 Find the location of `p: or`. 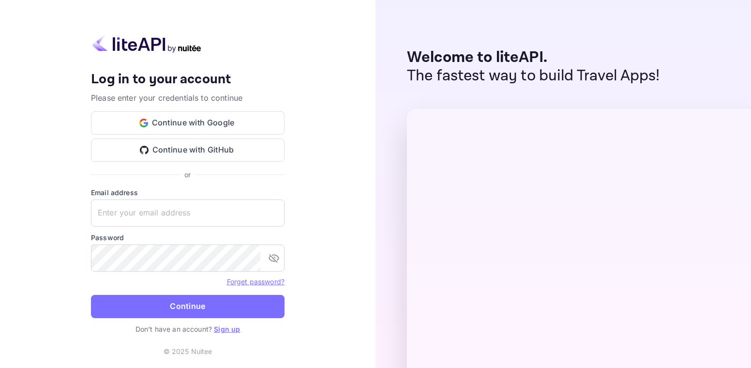

p: or is located at coordinates (187, 174).